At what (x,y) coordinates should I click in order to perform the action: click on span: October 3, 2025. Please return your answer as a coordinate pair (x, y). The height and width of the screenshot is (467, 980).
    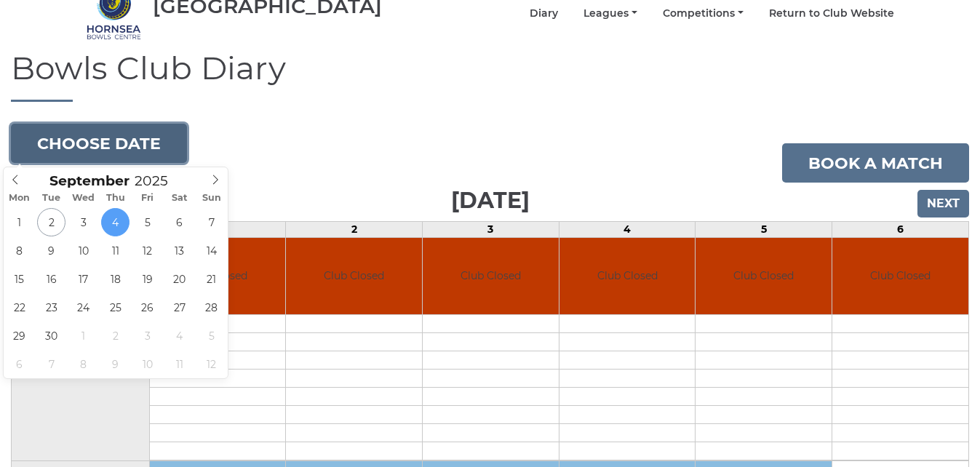
    Looking at the image, I should click on (147, 336).